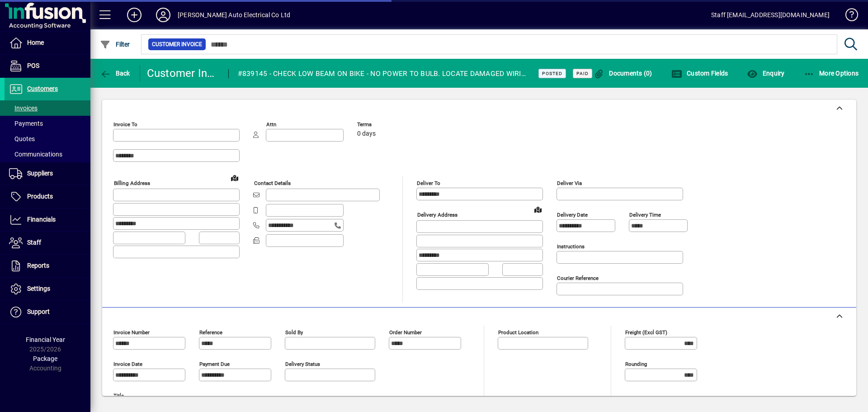 This screenshot has height=412, width=868. What do you see at coordinates (35, 42) in the screenshot?
I see `span: Home` at bounding box center [35, 42].